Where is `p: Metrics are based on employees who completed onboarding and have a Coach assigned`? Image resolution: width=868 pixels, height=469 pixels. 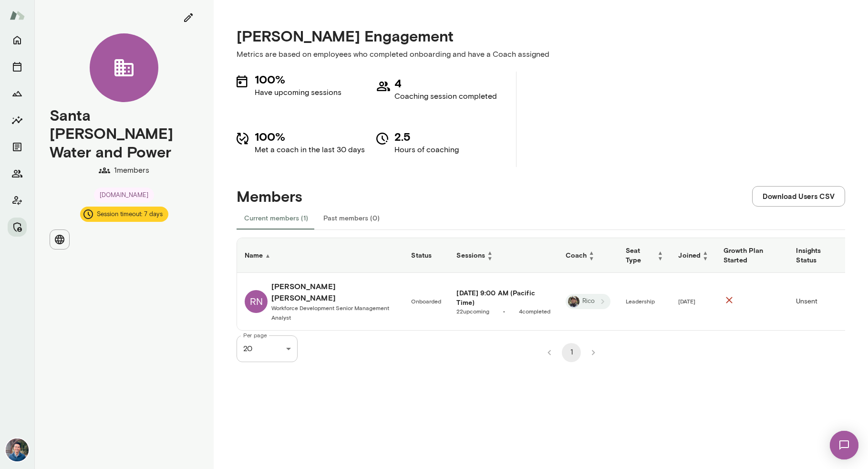
p: Metrics are based on employees who completed onboarding and have a Coach assigned is located at coordinates (541, 55).